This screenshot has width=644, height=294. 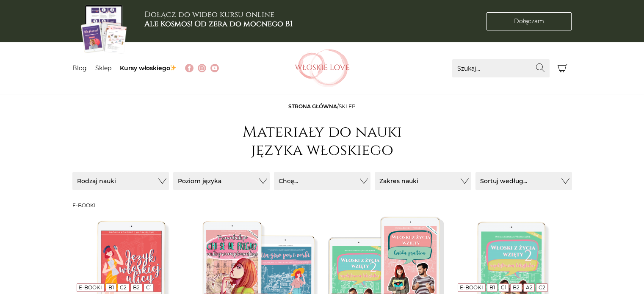 What do you see at coordinates (222, 181) in the screenshot?
I see `button: Poziom języka` at bounding box center [222, 181].